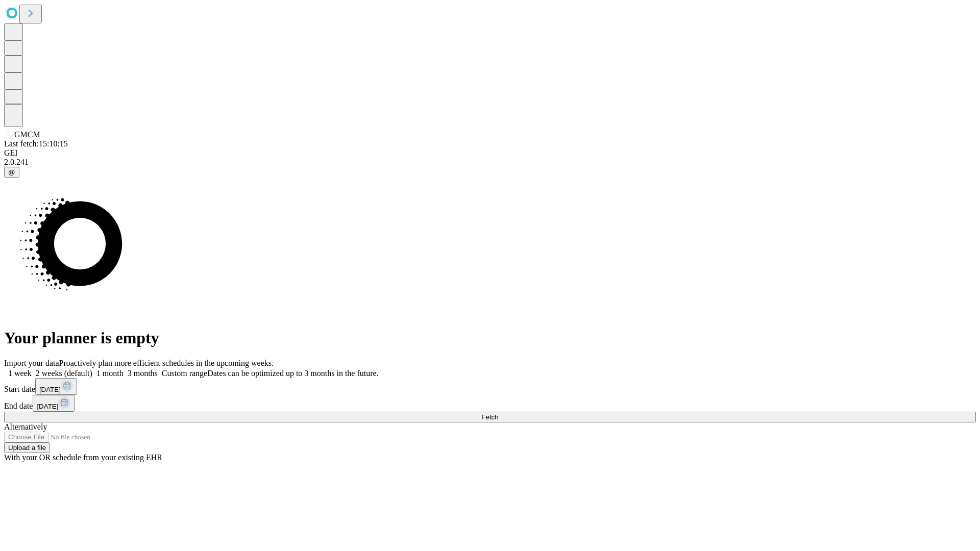 This screenshot has width=980, height=551. Describe the element at coordinates (490, 162) in the screenshot. I see `div: 2.0.241` at that location.